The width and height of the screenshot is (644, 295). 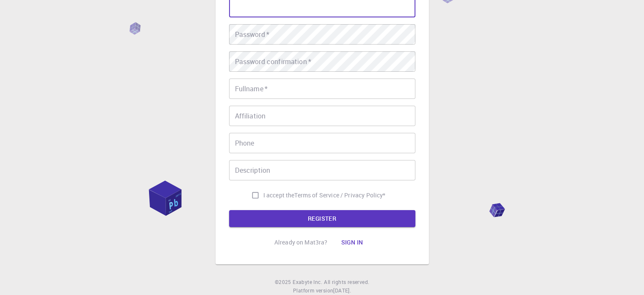 I want to click on span: Platform version, so click(x=313, y=290).